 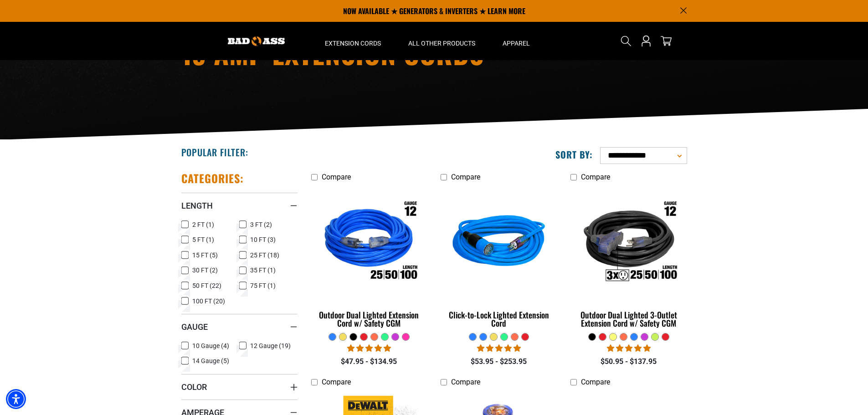 I want to click on div: Click-to-Lock Lighted Extension Cord, so click(x=498, y=319).